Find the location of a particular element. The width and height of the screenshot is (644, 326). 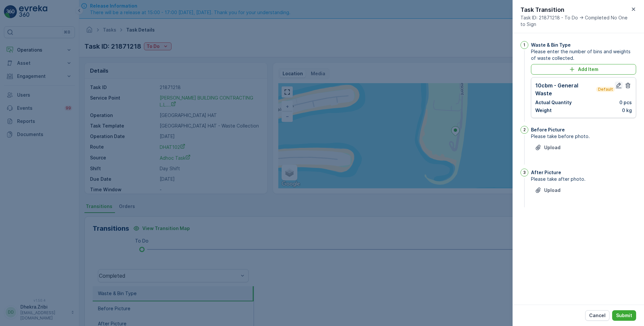

div: 1 is located at coordinates (525, 45).